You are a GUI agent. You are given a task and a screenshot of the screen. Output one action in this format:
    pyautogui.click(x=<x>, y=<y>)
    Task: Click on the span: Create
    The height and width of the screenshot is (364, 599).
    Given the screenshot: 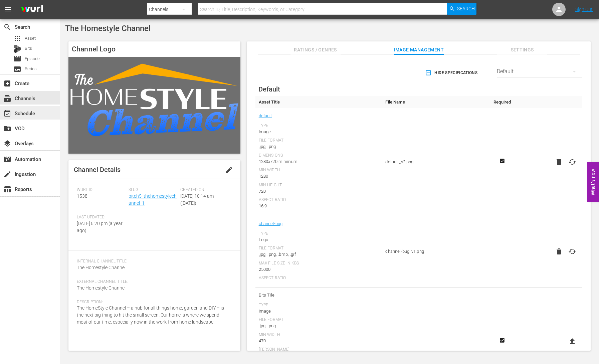 What is the action you would take?
    pyautogui.click(x=8, y=84)
    